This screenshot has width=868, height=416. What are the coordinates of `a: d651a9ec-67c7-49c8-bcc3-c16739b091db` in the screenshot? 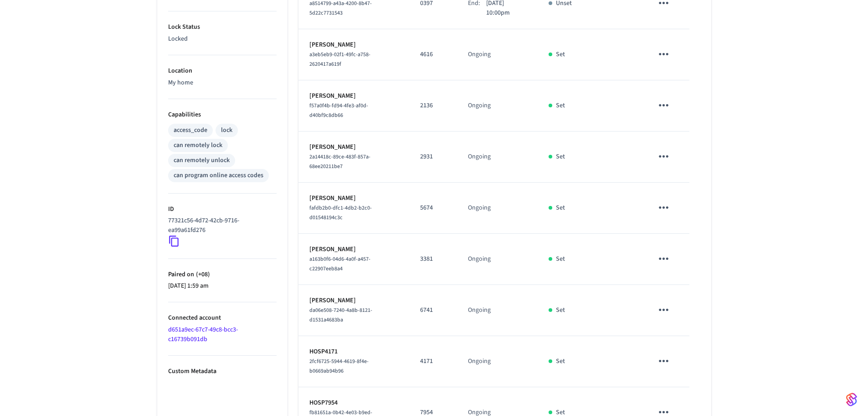 It's located at (203, 334).